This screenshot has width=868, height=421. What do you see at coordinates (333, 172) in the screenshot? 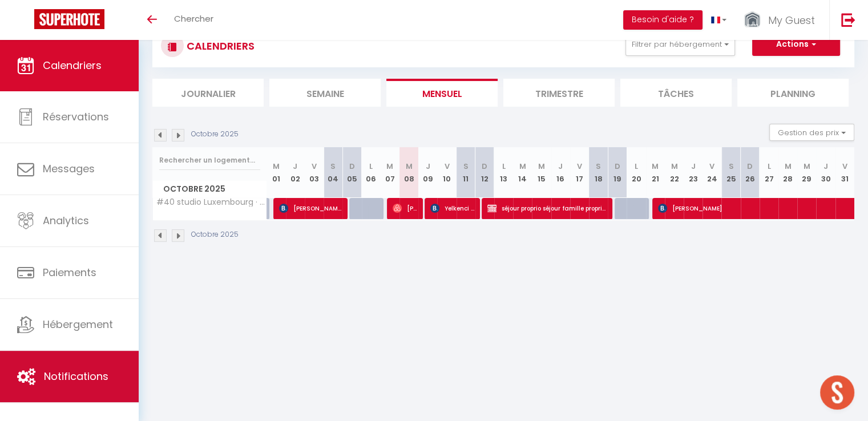
I see `th: 04` at bounding box center [333, 172].